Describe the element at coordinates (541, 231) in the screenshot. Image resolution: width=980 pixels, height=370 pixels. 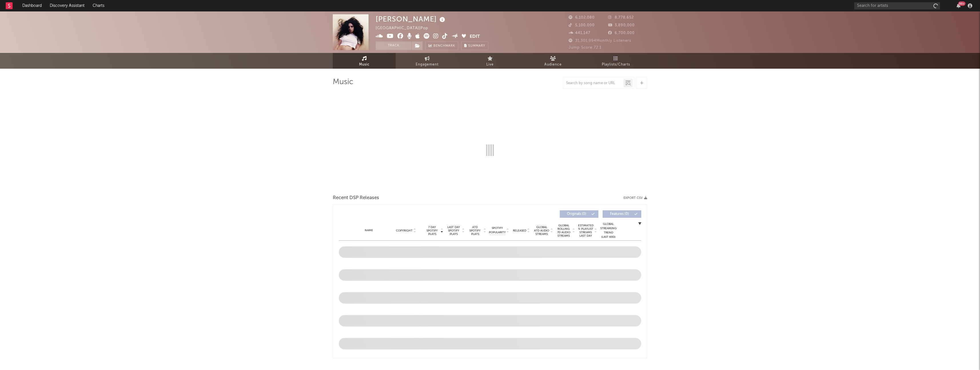
I see `span: Global ATD Audio Streams` at that location.